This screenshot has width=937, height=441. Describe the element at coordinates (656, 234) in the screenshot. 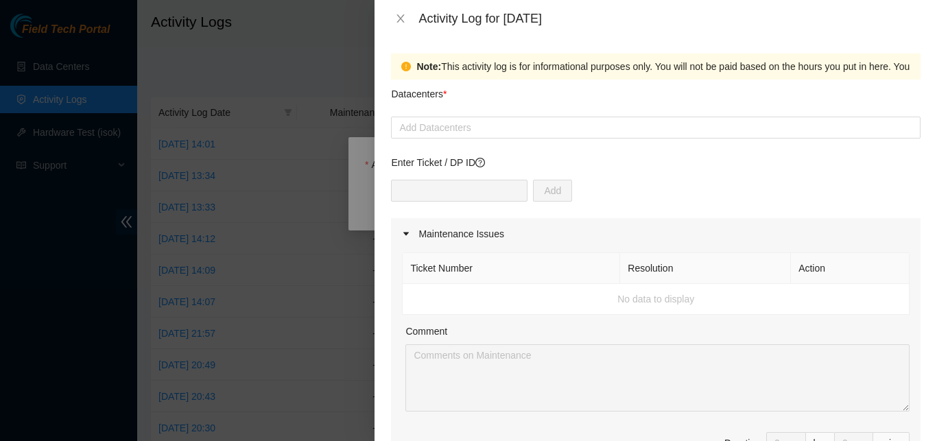

I see `div: Maintenance Issues` at that location.